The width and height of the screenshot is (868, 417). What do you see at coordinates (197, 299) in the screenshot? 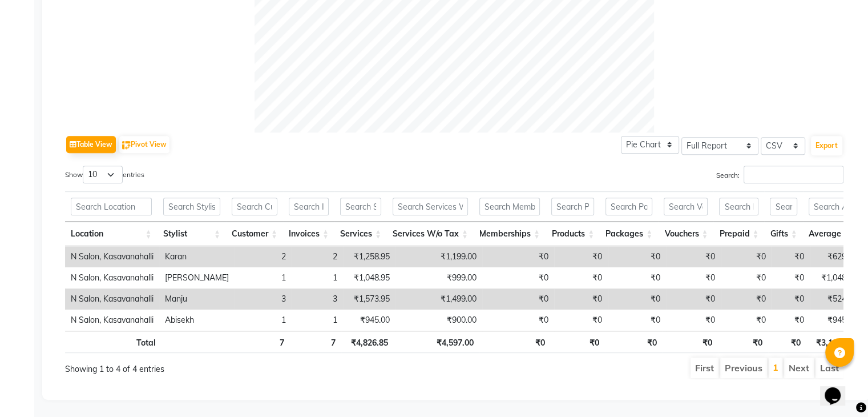
I see `td: Manju` at bounding box center [197, 299].